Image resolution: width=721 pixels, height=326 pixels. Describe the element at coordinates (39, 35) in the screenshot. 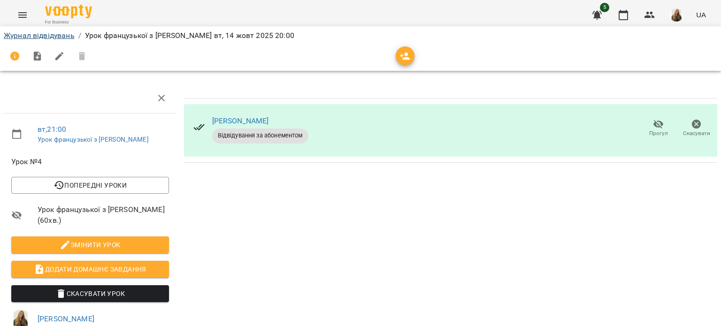

I see `a: Журнал відвідувань` at that location.